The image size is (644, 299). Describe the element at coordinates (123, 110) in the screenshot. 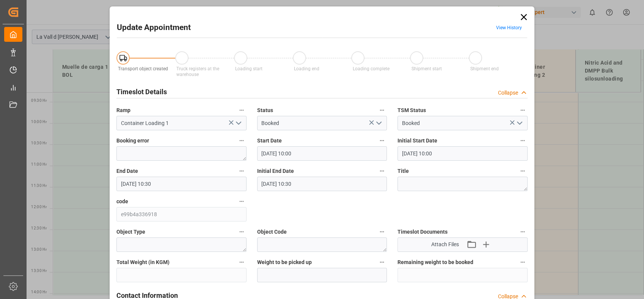

I see `span: Ramp` at that location.